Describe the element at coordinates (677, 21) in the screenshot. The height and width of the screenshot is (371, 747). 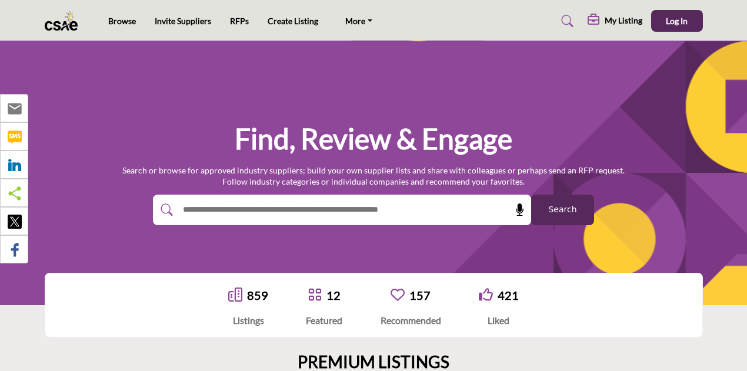
I see `button: Log In` at that location.